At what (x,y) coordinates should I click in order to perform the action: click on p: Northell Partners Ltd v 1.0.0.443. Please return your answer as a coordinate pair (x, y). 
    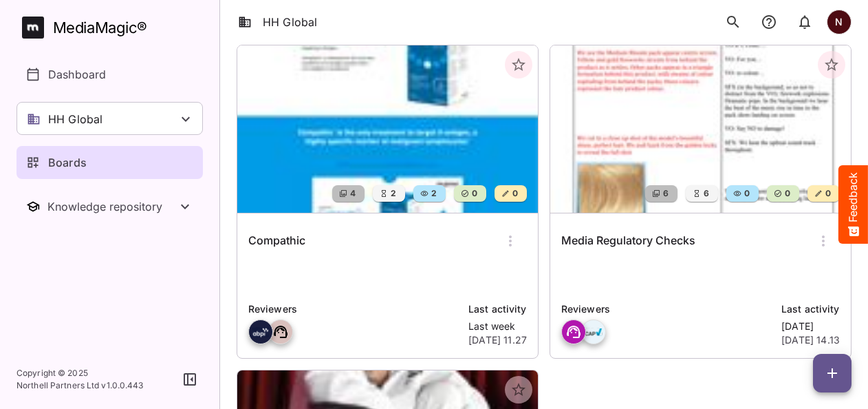
    Looking at the image, I should click on (80, 385).